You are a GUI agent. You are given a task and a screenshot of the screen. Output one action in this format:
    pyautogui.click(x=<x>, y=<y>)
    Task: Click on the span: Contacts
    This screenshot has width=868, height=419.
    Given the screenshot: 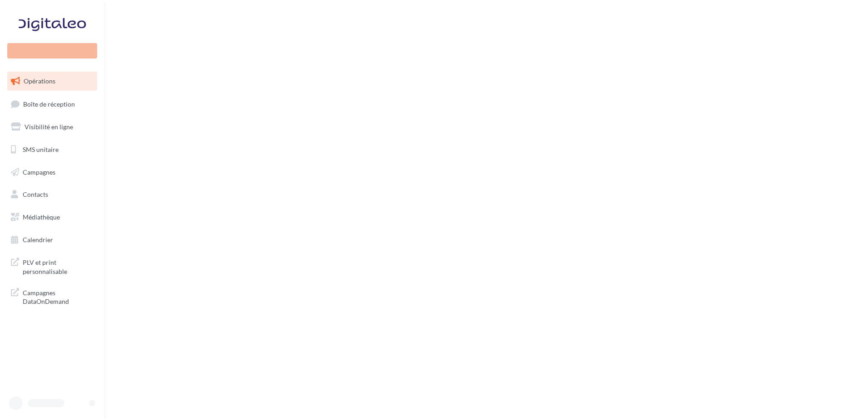 What is the action you would take?
    pyautogui.click(x=35, y=194)
    